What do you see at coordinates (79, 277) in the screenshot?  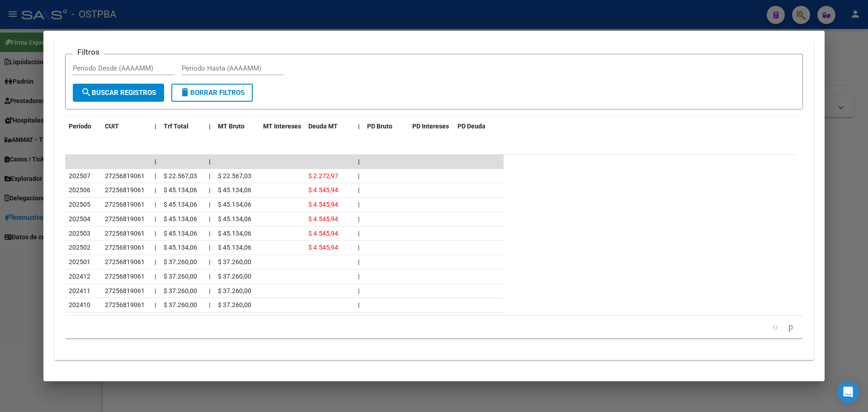 I see `span: 202412` at bounding box center [79, 277].